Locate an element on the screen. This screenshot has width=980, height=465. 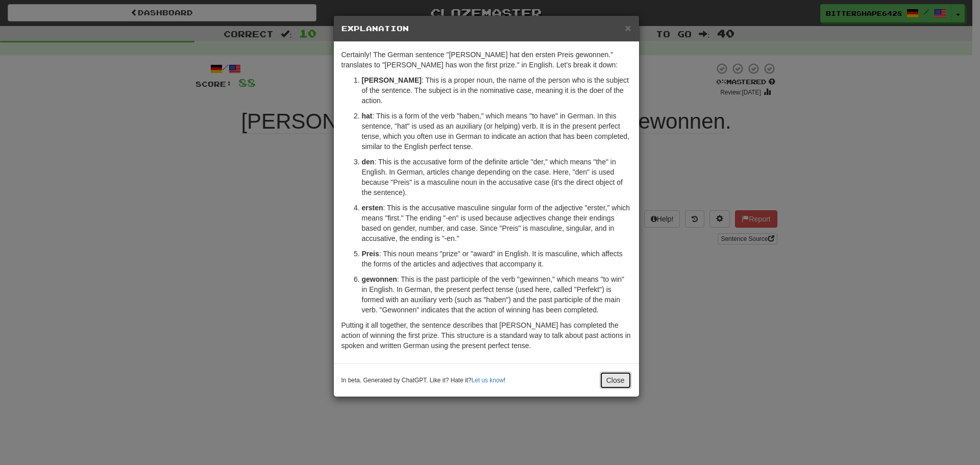
strong: ersten is located at coordinates (373, 208).